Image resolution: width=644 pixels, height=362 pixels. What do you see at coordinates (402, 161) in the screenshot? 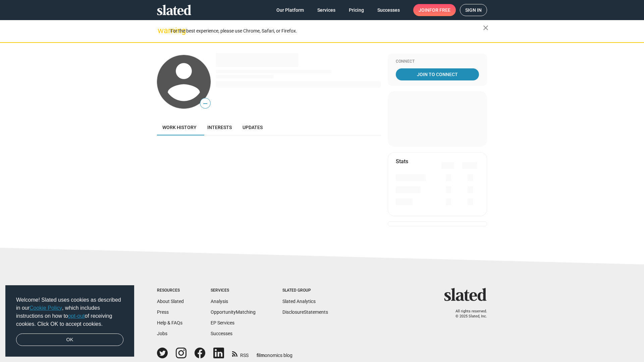
I see `mat-card-title: Stats` at bounding box center [402, 161].